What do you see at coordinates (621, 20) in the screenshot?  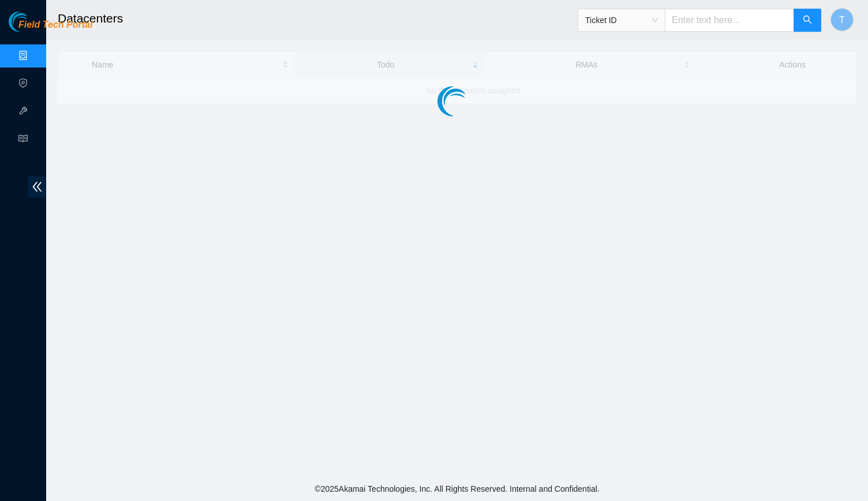 I see `span: Ticket ID` at bounding box center [621, 20].